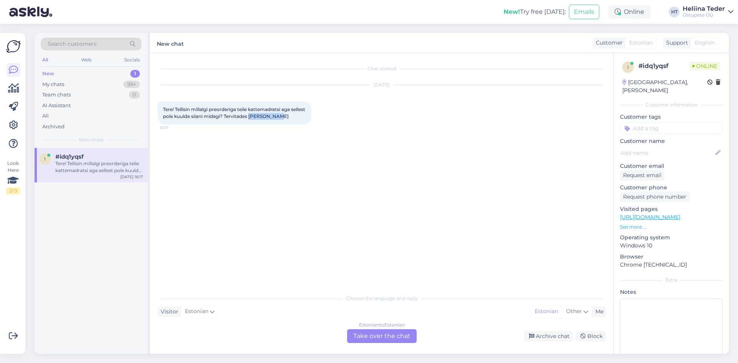 The height and width of the screenshot is (363, 738). What do you see at coordinates (674, 12) in the screenshot?
I see `div: HT` at bounding box center [674, 12].